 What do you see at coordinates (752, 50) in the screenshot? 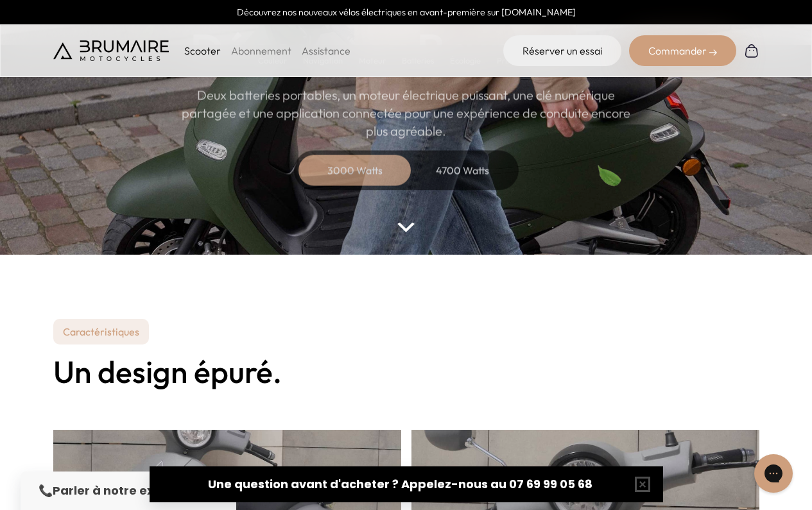
I see `img: Panier` at bounding box center [752, 50].